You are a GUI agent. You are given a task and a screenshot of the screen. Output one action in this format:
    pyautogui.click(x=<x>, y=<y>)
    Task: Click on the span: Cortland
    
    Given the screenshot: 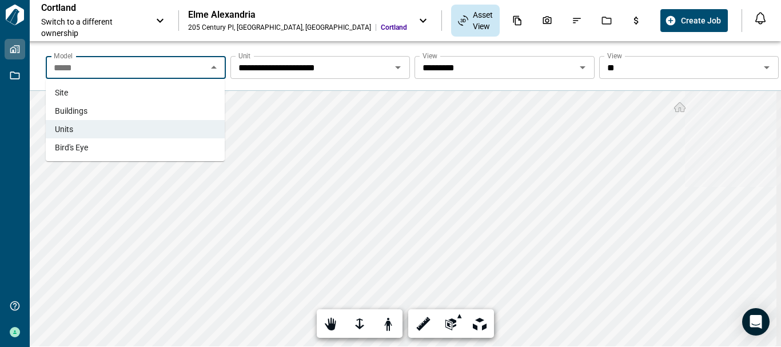 What is the action you would take?
    pyautogui.click(x=394, y=27)
    